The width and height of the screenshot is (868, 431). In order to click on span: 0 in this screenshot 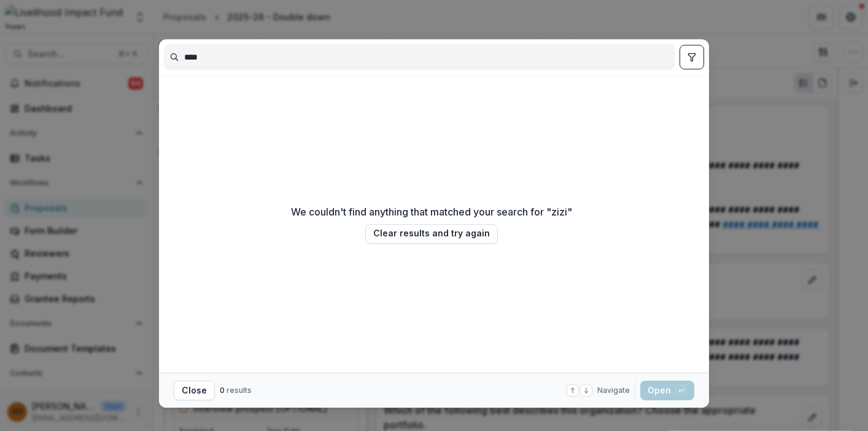, I will do `click(222, 389)`.